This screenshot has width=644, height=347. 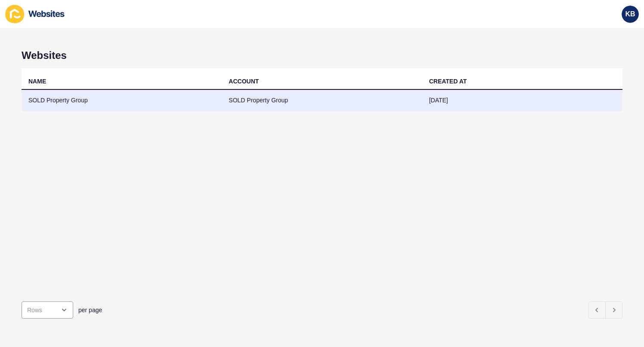 What do you see at coordinates (630, 14) in the screenshot?
I see `span: KB` at bounding box center [630, 14].